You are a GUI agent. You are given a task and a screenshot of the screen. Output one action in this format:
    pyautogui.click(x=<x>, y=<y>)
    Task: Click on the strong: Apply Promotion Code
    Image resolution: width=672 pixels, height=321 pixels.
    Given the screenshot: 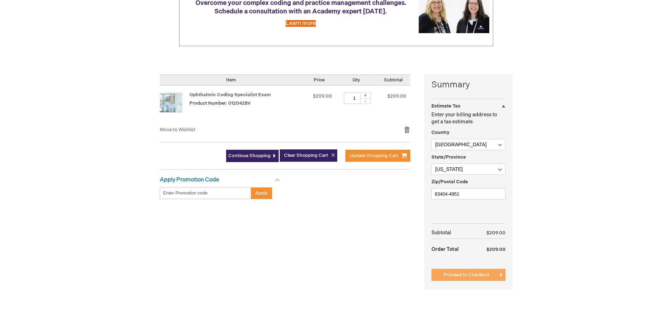 What is the action you would take?
    pyautogui.click(x=189, y=180)
    